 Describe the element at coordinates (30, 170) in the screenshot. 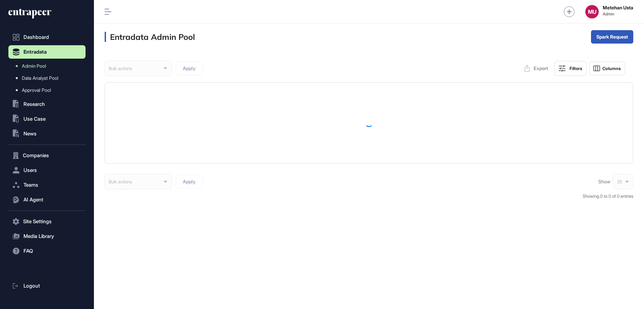

I see `span: Users` at that location.